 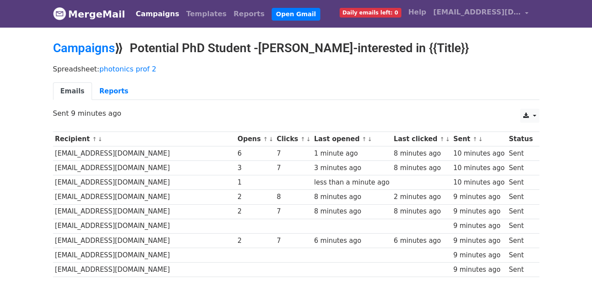 What do you see at coordinates (352, 168) in the screenshot?
I see `div: 3 minutes ago` at bounding box center [352, 168].